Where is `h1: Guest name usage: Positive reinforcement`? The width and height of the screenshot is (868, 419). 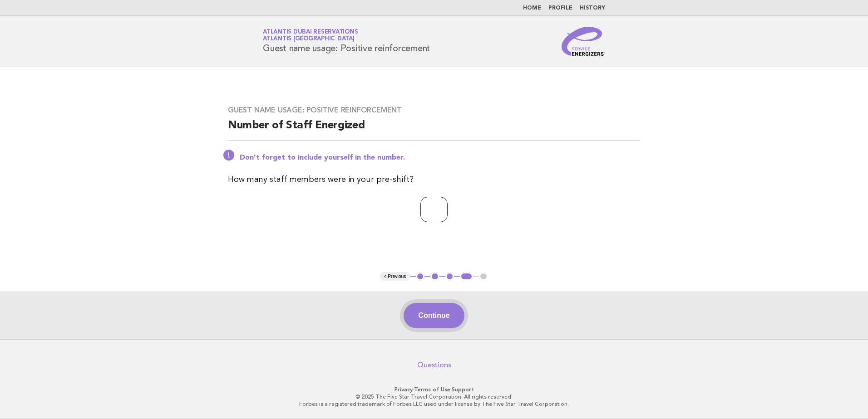 h1: Guest name usage: Positive reinforcement is located at coordinates (346, 42).